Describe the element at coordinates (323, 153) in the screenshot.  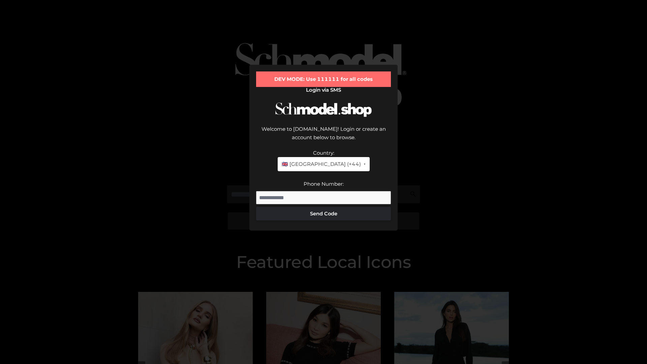
I see `label: Country:` at that location.